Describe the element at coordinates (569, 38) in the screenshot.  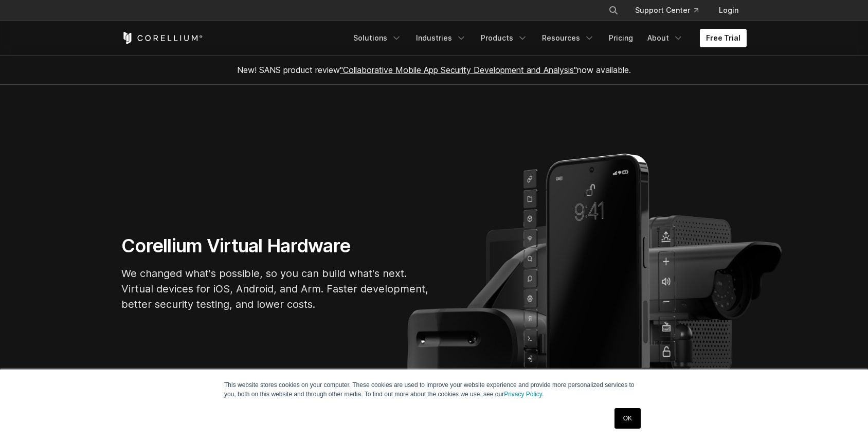
I see `a: Resources` at that location.